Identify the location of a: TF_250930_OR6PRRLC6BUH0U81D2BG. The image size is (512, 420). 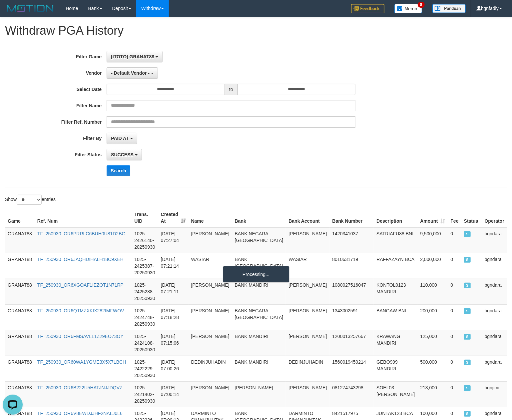
(82, 234).